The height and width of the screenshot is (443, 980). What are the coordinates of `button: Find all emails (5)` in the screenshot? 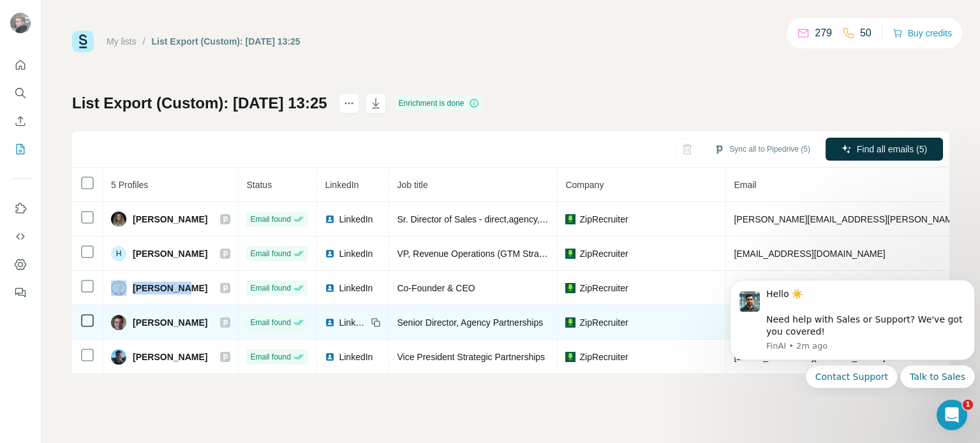 It's located at (885, 150).